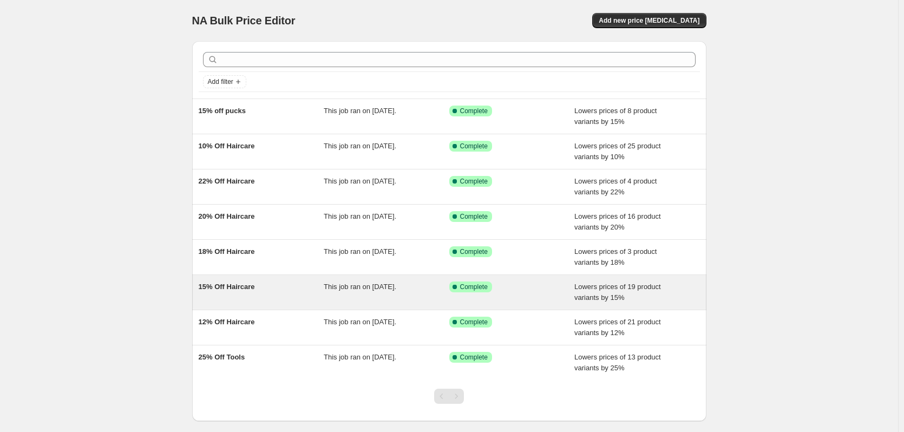  I want to click on span: 18% Off Haircare, so click(227, 251).